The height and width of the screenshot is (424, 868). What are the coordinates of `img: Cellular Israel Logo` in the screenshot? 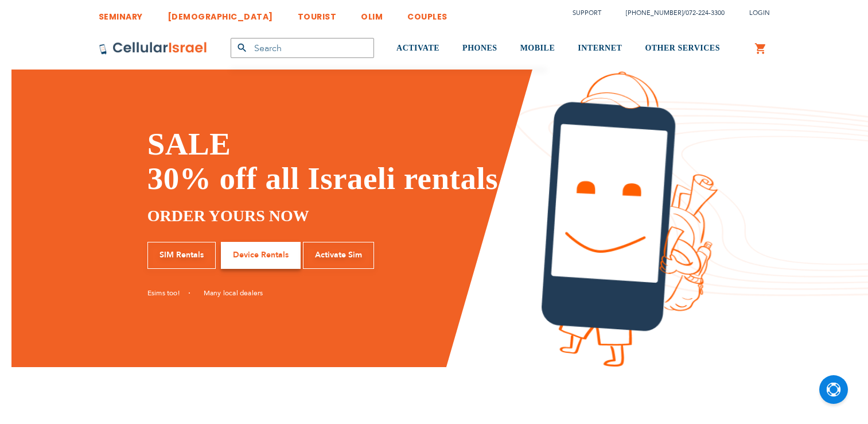 It's located at (153, 48).